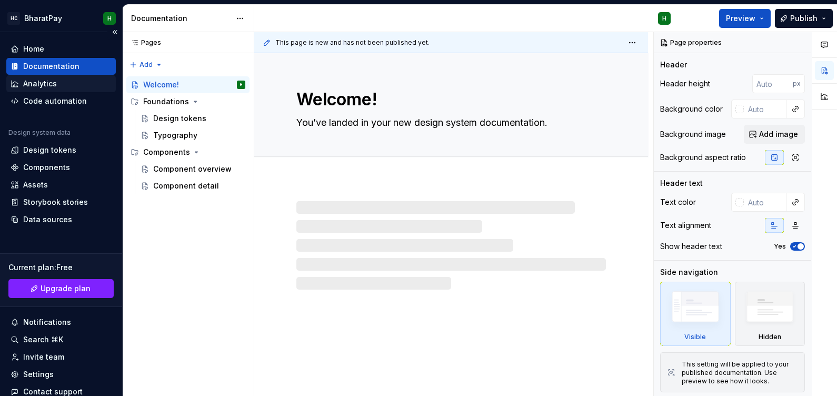 The width and height of the screenshot is (837, 396). I want to click on div: Background aspect ratio, so click(703, 157).